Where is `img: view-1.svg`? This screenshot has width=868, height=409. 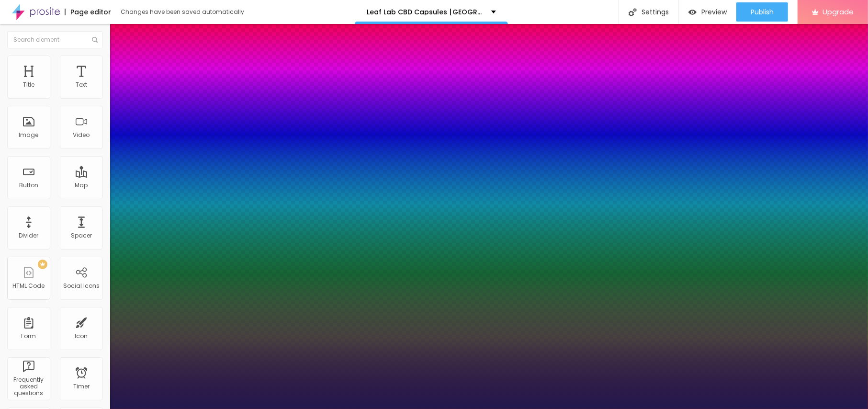
img: view-1.svg is located at coordinates (692, 12).